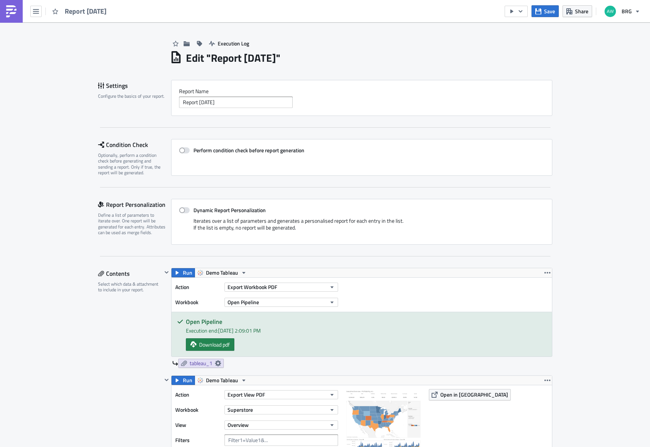  Describe the element at coordinates (201, 363) in the screenshot. I see `a: tableau_1` at that location.